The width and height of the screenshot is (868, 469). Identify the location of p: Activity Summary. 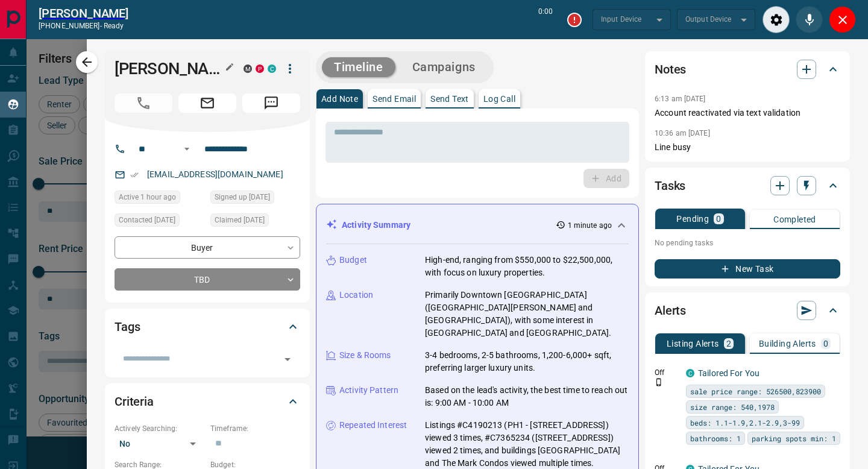
(376, 225).